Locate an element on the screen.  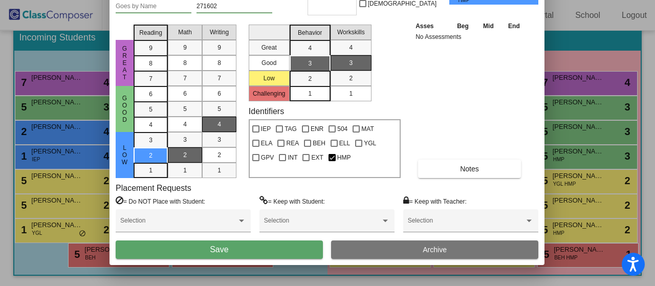
td: No Assessments is located at coordinates (470, 37).